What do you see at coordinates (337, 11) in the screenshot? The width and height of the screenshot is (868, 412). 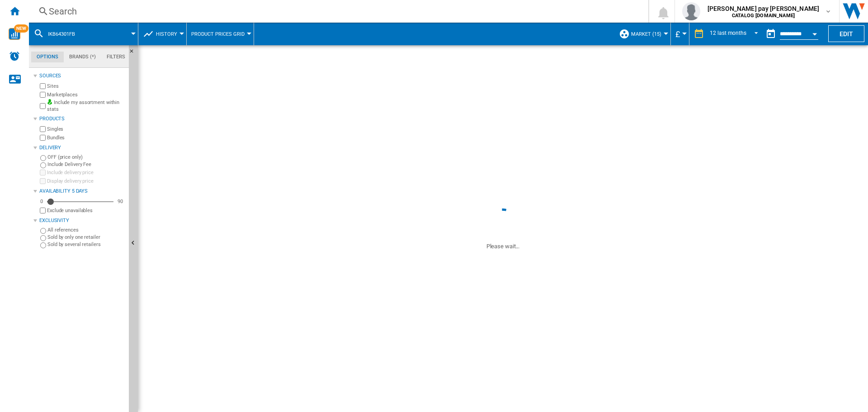 I see `div: Search` at bounding box center [337, 11].